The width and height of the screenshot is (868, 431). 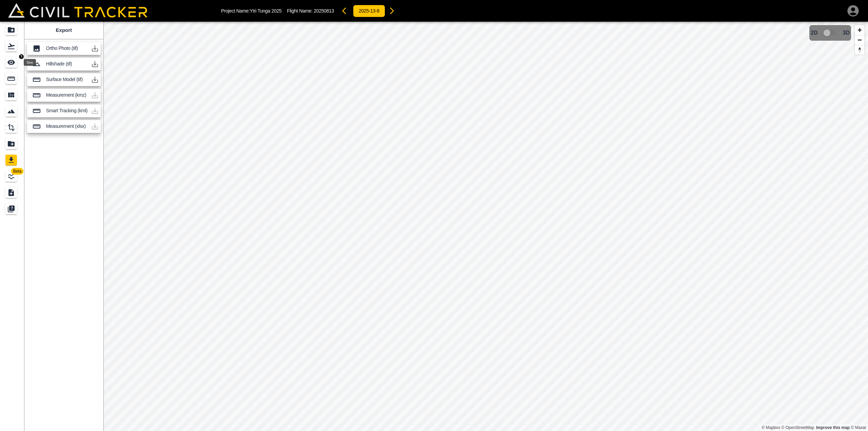 What do you see at coordinates (860, 40) in the screenshot?
I see `button: Zoom out` at bounding box center [860, 40].